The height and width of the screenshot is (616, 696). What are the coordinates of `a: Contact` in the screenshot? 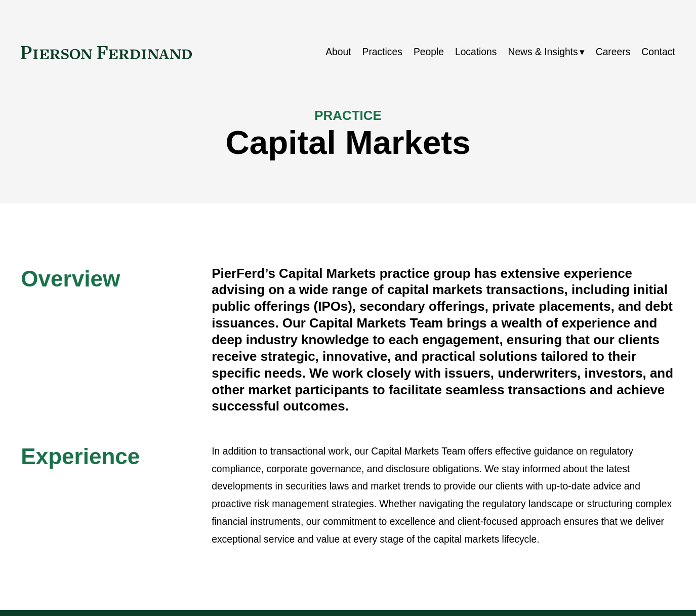 It's located at (658, 52).